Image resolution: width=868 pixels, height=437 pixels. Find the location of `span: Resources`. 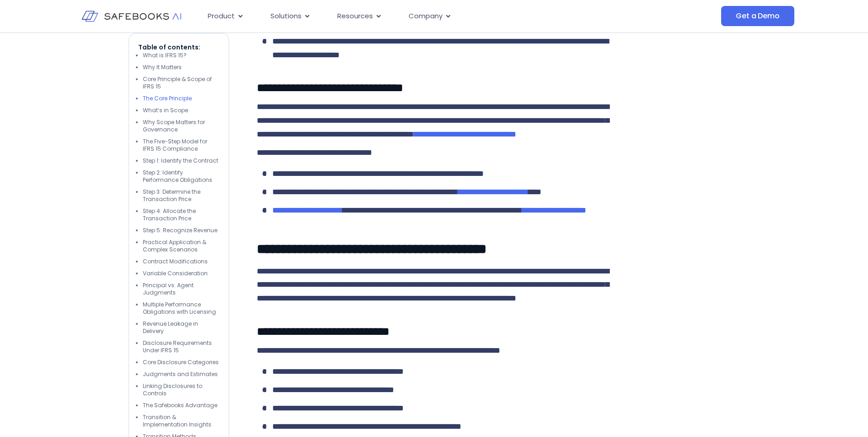

span: Resources is located at coordinates (355, 16).